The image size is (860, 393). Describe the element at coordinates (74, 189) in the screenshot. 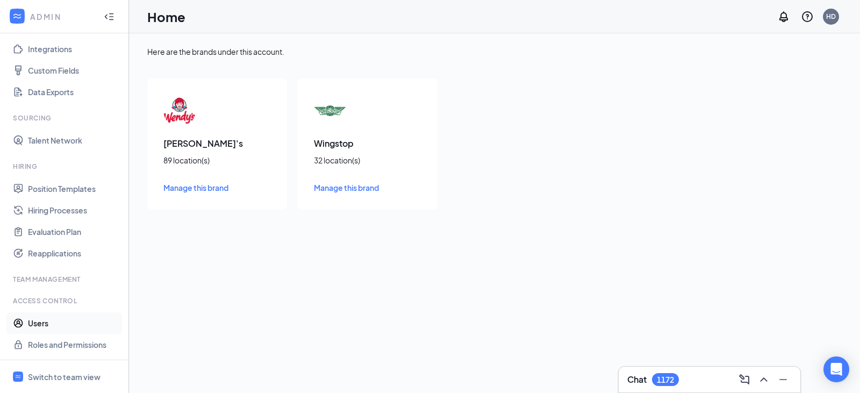

I see `a: Position Templates` at that location.